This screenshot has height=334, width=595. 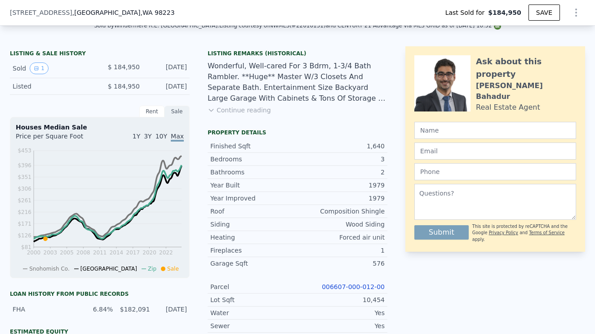 What do you see at coordinates (177, 111) in the screenshot?
I see `div: Sale` at bounding box center [177, 111].